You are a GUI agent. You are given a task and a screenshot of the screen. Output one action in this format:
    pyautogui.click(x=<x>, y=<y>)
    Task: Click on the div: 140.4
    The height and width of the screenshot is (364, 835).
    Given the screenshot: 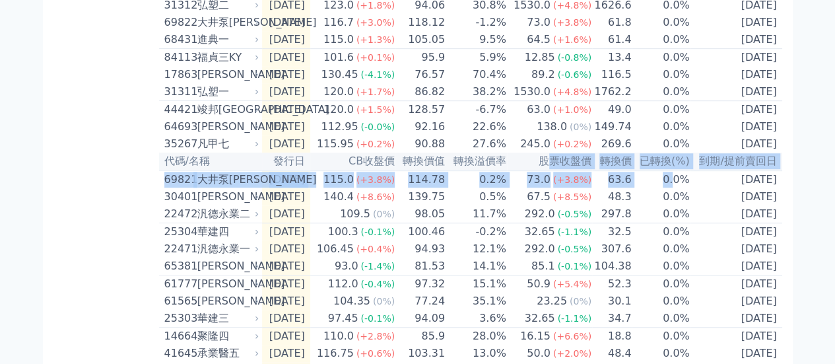 What is the action you would take?
    pyautogui.click(x=339, y=197)
    